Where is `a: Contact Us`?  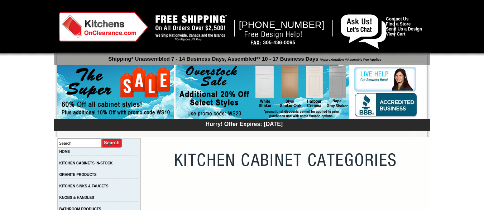
a: Contact Us is located at coordinates (397, 19).